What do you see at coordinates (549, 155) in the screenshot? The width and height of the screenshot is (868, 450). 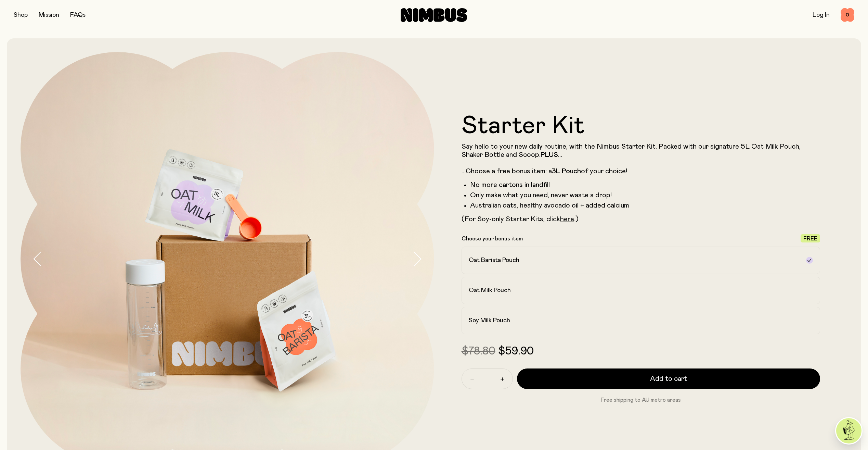 I see `strong: PLUS` at bounding box center [549, 155].